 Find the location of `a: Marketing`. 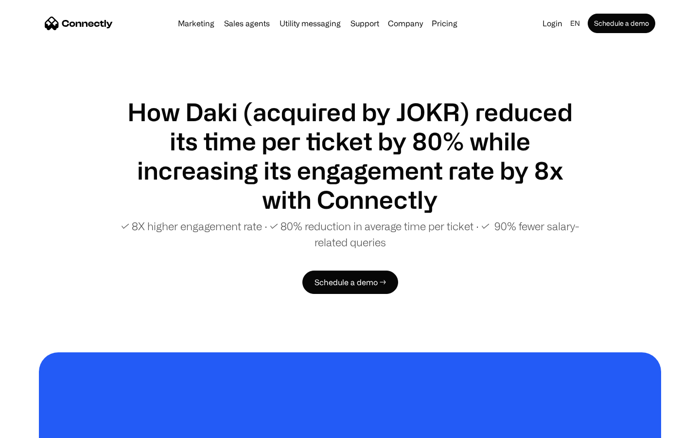

a: Marketing is located at coordinates (196, 23).